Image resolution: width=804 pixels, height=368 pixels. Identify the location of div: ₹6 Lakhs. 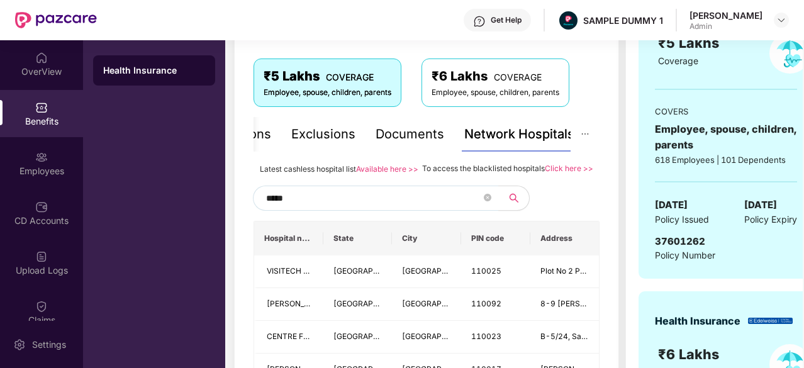
(495, 76).